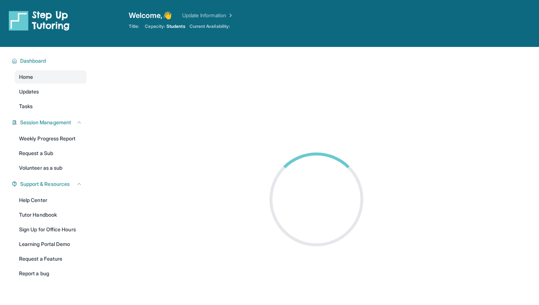 The width and height of the screenshot is (539, 305). I want to click on a: Update Information, so click(208, 15).